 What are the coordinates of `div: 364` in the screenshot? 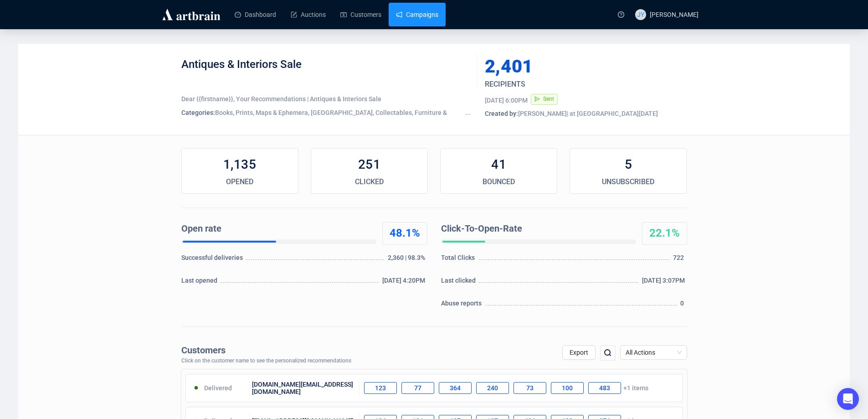 It's located at (456, 388).